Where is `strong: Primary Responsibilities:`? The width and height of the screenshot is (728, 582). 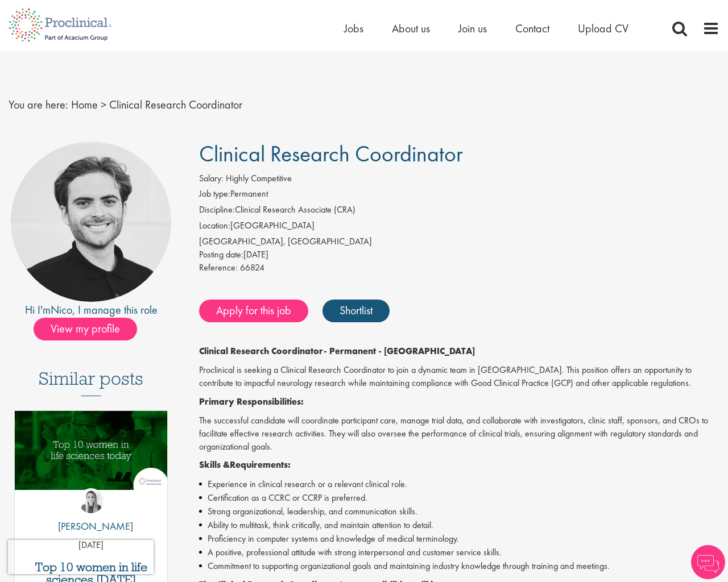
strong: Primary Responsibilities: is located at coordinates (251, 401).